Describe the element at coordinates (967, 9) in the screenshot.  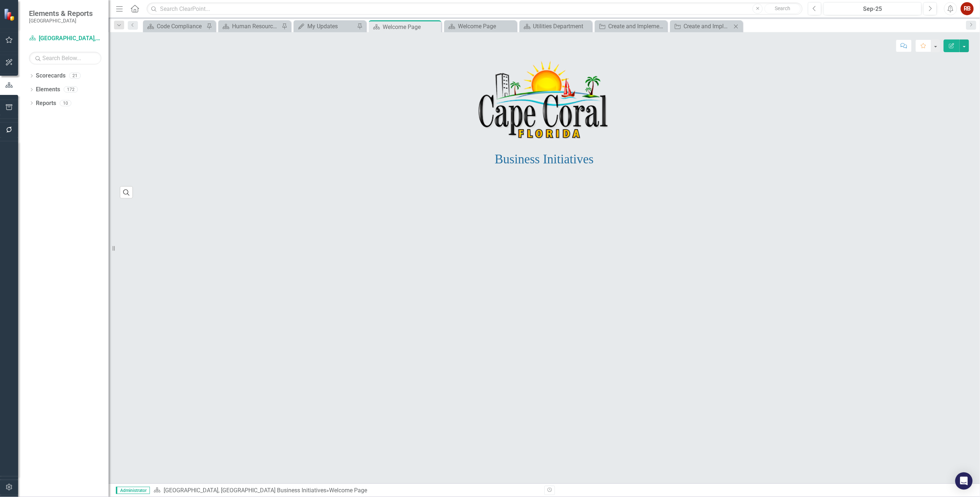
I see `div: RB` at that location.